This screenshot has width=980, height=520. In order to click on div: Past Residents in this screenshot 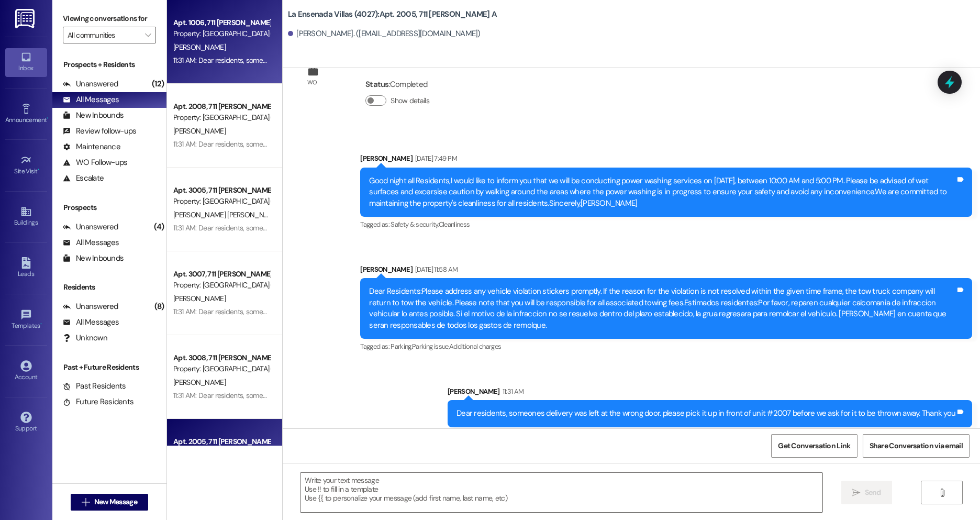, I will do `click(94, 386)`.